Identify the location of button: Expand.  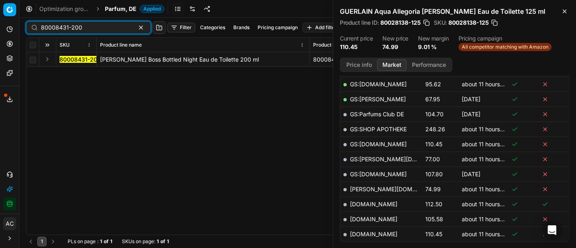
(47, 59).